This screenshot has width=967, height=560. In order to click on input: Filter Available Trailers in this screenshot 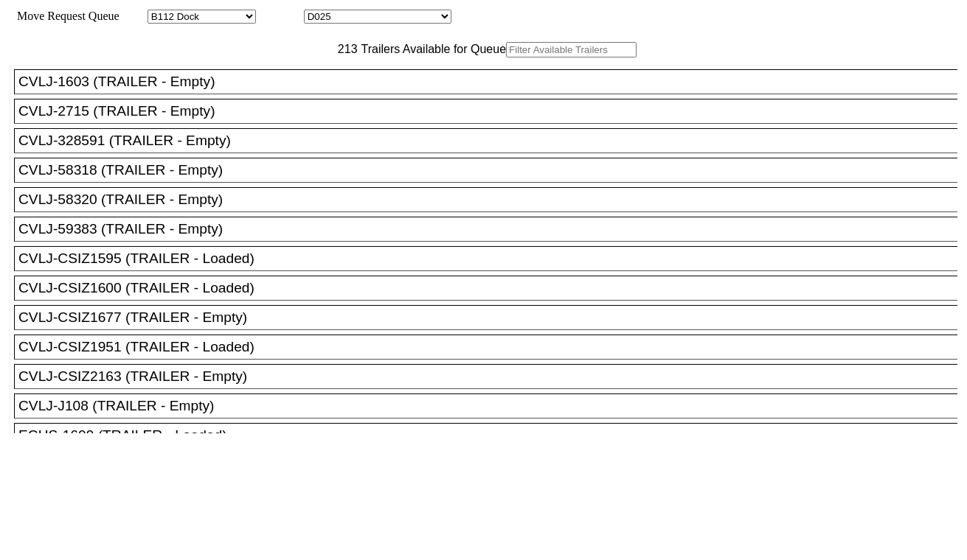, I will do `click(570, 49)`.